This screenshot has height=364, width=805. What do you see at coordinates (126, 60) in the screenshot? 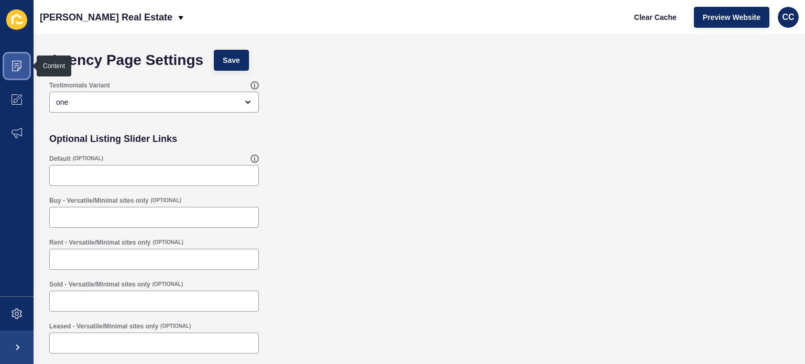
I see `h1: Agency Page Settings` at bounding box center [126, 60].